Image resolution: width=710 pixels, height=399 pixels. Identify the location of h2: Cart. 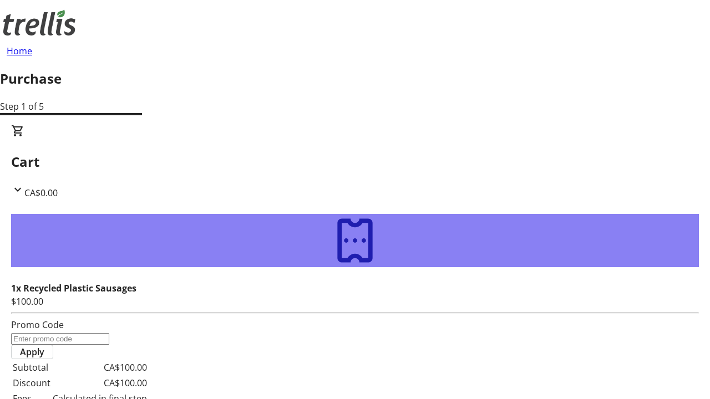
(355, 162).